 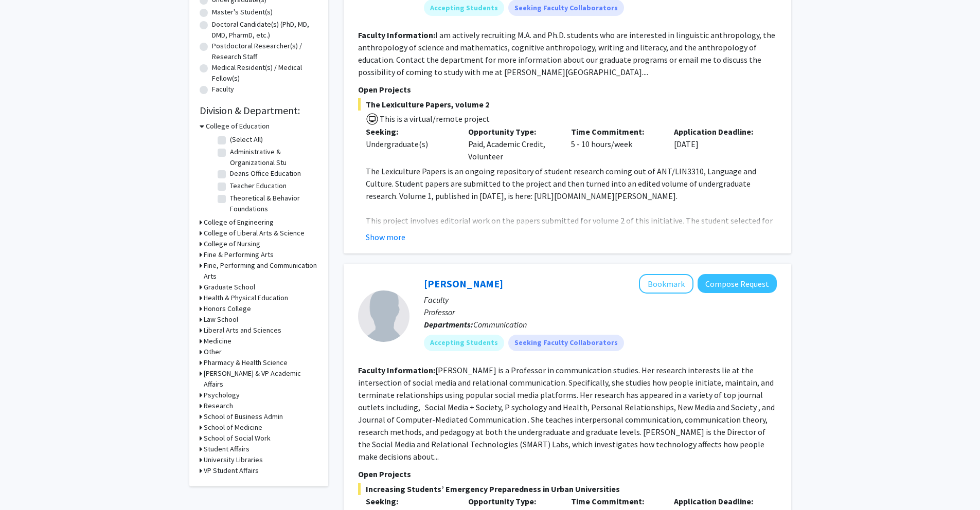 I want to click on h3: Other, so click(x=212, y=351).